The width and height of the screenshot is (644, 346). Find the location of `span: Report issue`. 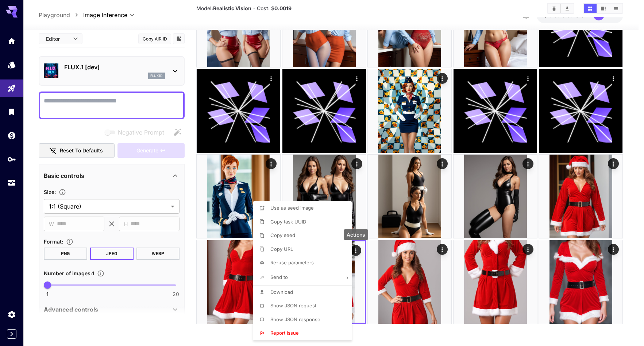

span: Report issue is located at coordinates (285, 333).